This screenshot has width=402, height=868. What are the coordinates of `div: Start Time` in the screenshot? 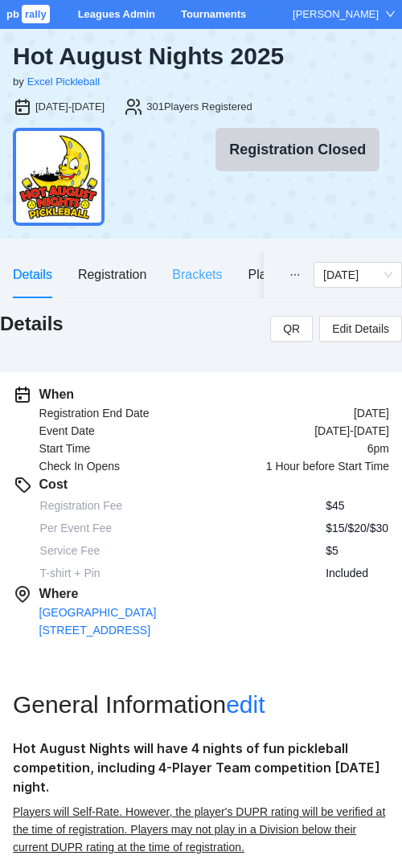 It's located at (65, 449).